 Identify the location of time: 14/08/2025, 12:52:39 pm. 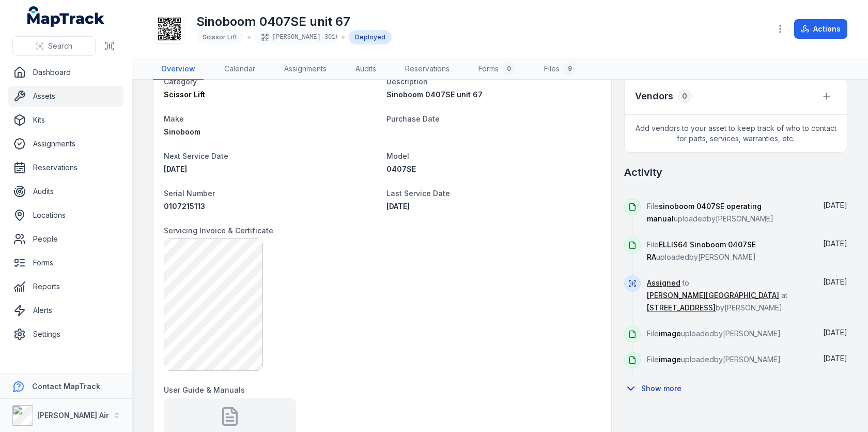
(835, 281).